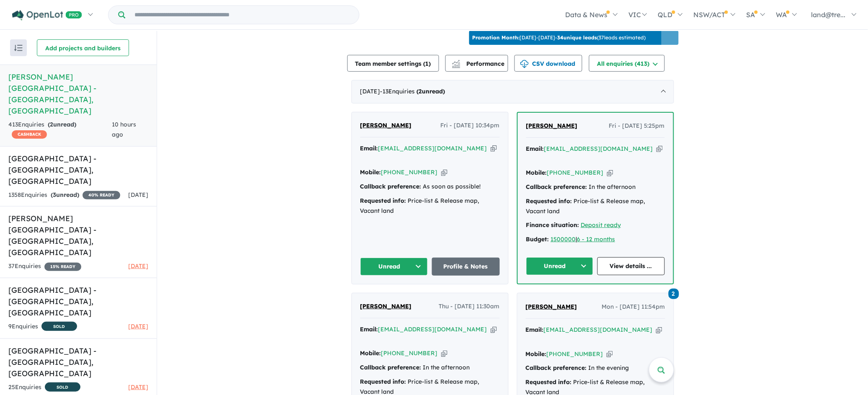  Describe the element at coordinates (63, 267) in the screenshot. I see `span: 15 % READY` at that location.